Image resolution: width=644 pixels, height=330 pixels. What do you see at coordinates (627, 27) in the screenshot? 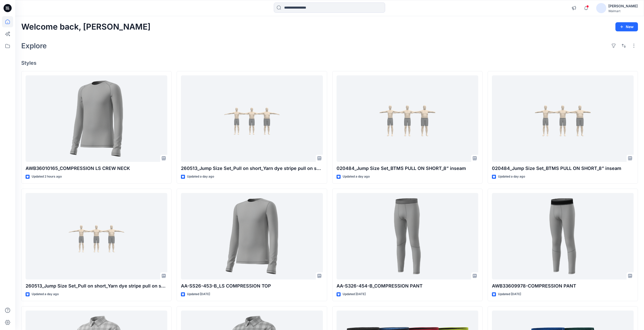
I see `button: New` at bounding box center [627, 27].